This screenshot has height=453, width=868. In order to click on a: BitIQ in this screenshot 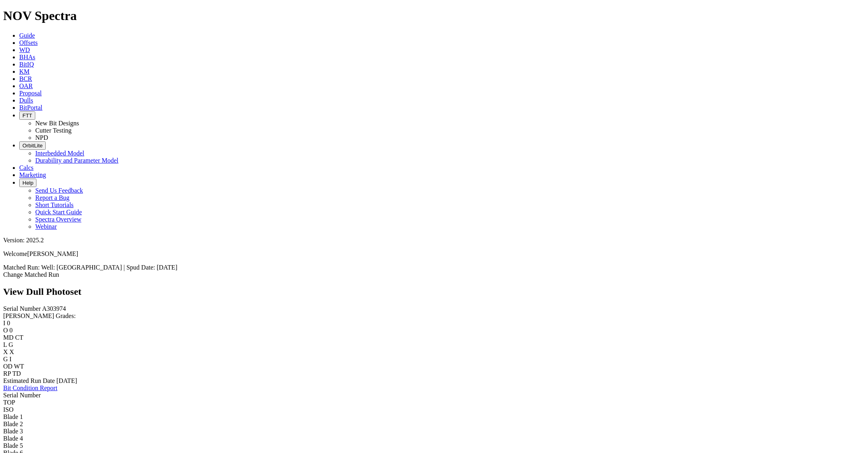, I will do `click(26, 64)`.